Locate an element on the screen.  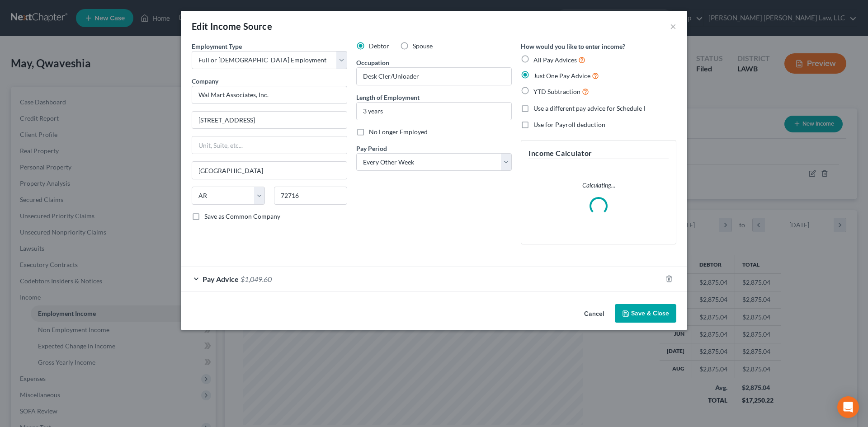
span: Use a different pay advice for Schedule I is located at coordinates (589, 108).